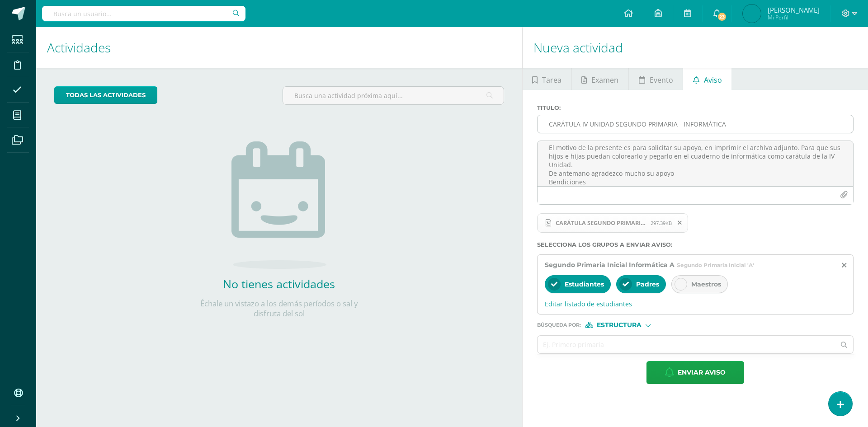 The image size is (868, 427). What do you see at coordinates (279, 309) in the screenshot?
I see `p: Échale un vistazo a los demás períodos o sal y disfruta del sol` at bounding box center [279, 309].